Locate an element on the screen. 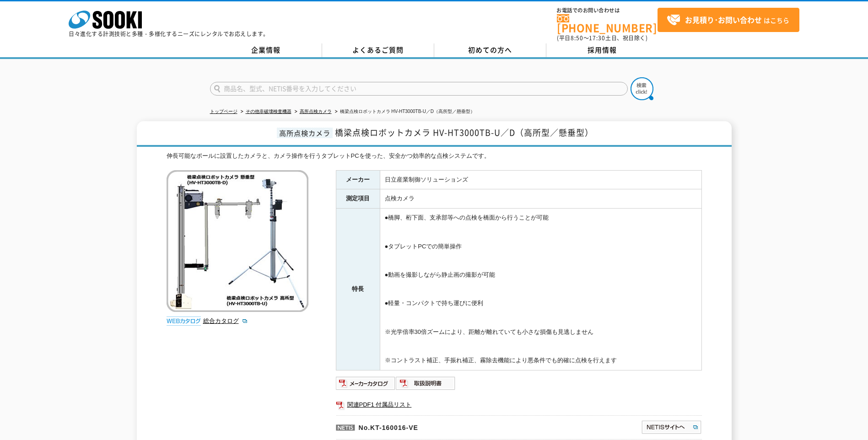 The height and width of the screenshot is (440, 868). span: 17:30 is located at coordinates (597, 38).